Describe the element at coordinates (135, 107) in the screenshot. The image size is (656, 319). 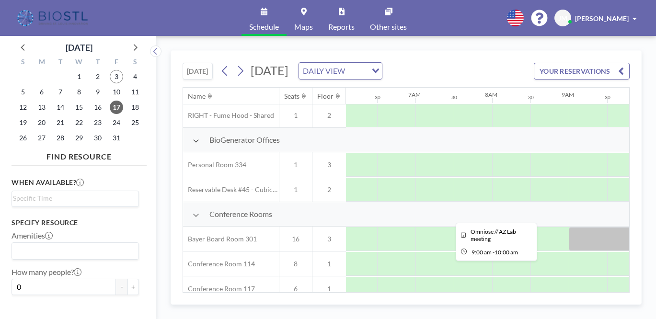
I see `span: Saturday, October 18, 2025` at that location.